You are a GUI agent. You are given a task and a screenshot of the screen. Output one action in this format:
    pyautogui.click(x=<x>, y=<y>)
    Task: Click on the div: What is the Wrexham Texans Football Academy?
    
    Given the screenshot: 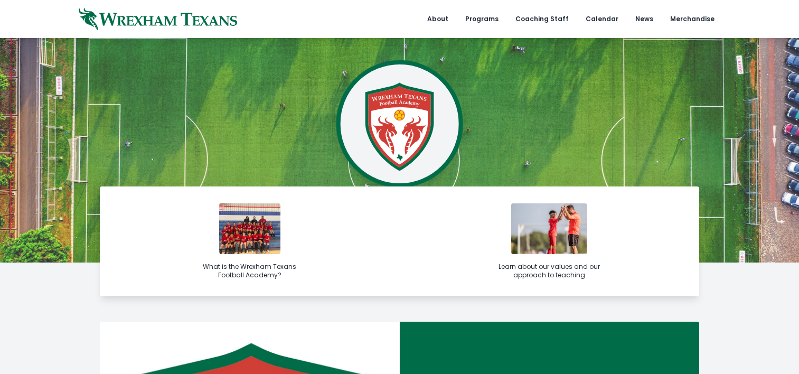 What is the action you would take?
    pyautogui.click(x=250, y=271)
    